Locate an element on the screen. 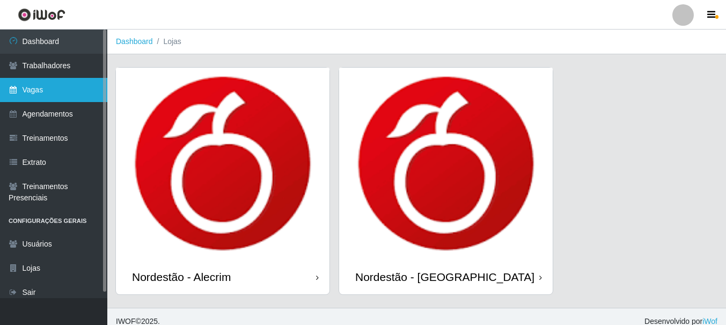  div: Nordestão - Alecrim is located at coordinates (181, 277).